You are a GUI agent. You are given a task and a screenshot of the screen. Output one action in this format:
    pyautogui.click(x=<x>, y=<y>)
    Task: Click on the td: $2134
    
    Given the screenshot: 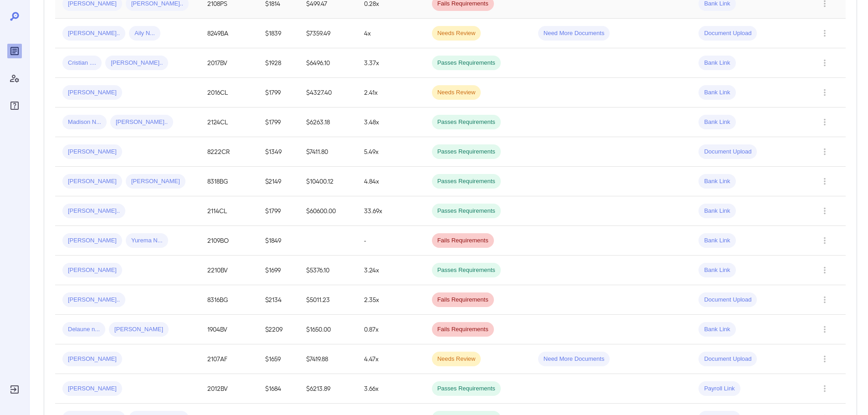 What is the action you would take?
    pyautogui.click(x=278, y=300)
    